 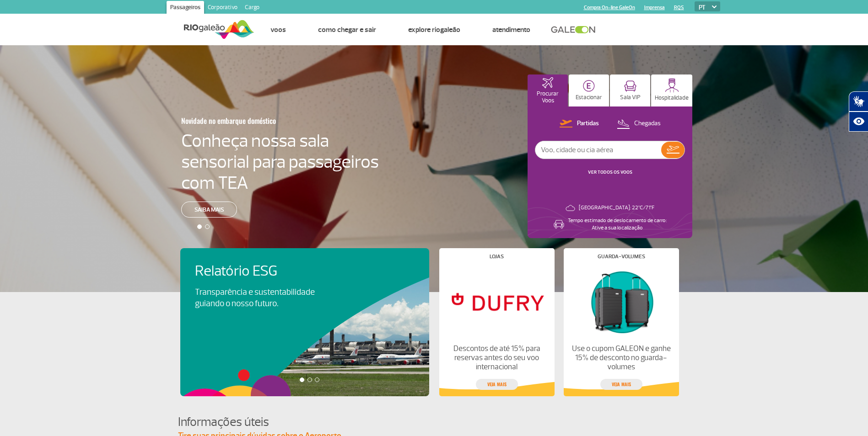 I want to click on p: Tempo estimado de deslocamento de carro: Ative a sua localização, so click(x=617, y=225).